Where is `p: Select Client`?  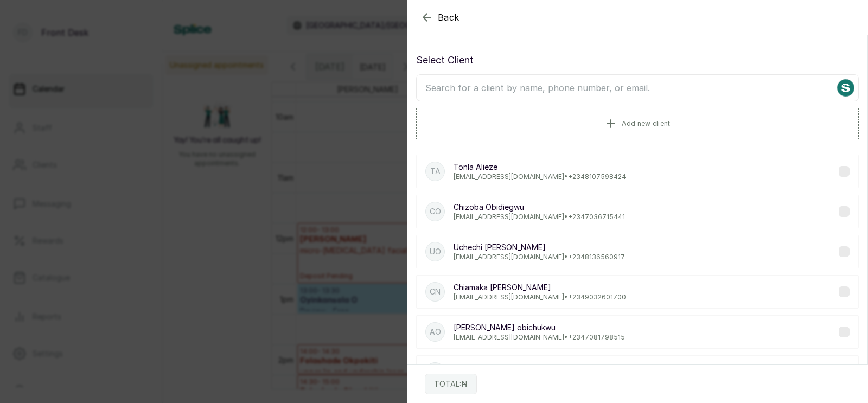 p: Select Client is located at coordinates (637, 60).